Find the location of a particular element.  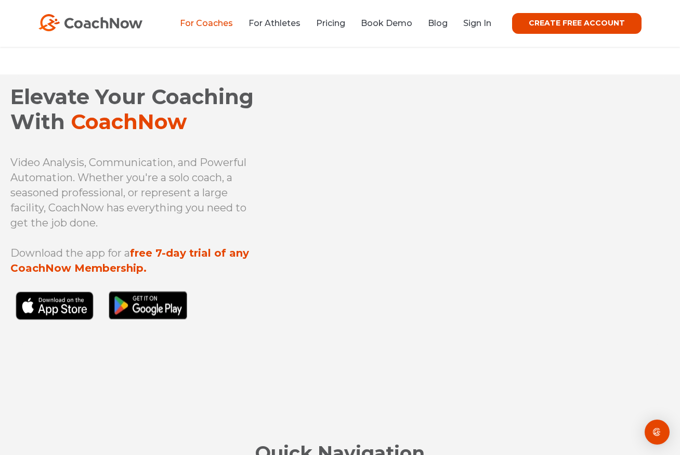

p: Download the app for a is located at coordinates (135, 261).